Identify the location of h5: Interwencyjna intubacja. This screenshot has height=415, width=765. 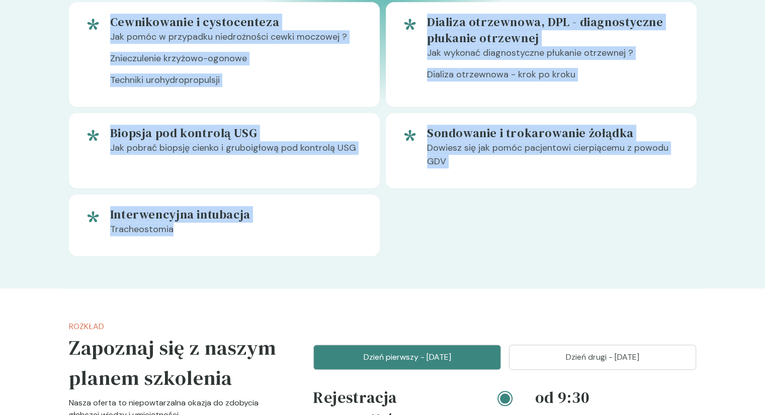
(237, 215).